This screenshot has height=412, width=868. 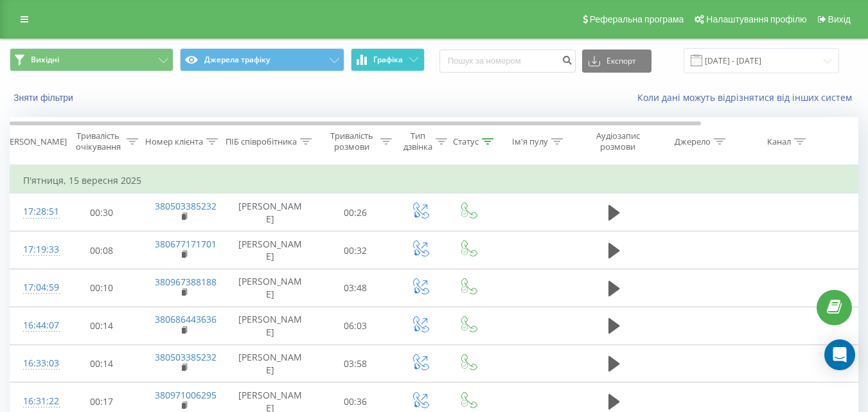 I want to click on font: 380677171701, so click(x=186, y=244).